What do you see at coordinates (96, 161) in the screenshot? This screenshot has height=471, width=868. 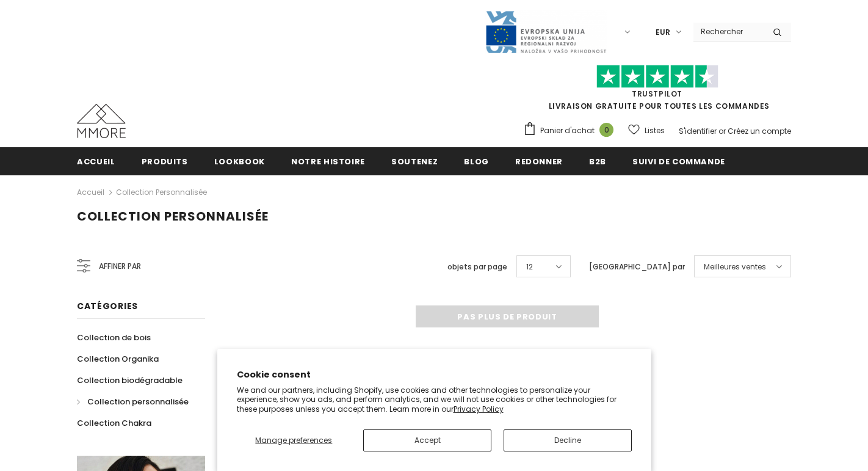 I see `span: Accueil` at bounding box center [96, 161].